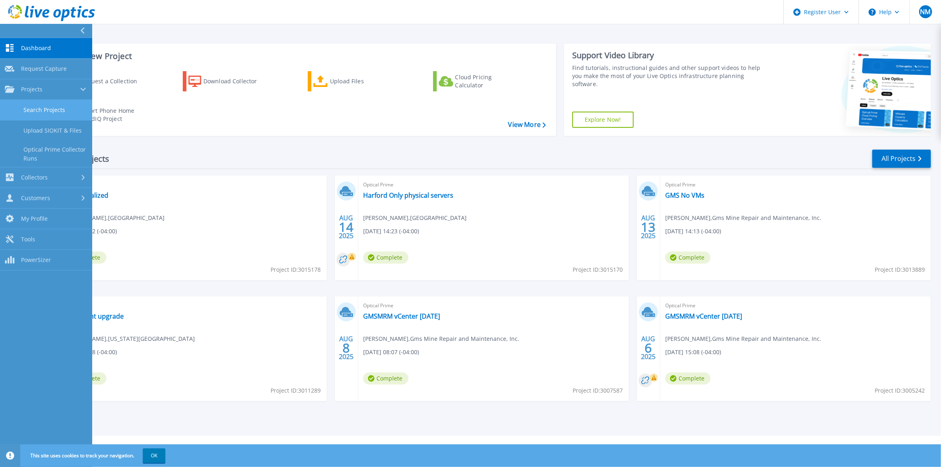 This screenshot has height=467, width=941. I want to click on span: Project ID: 3013889, so click(900, 270).